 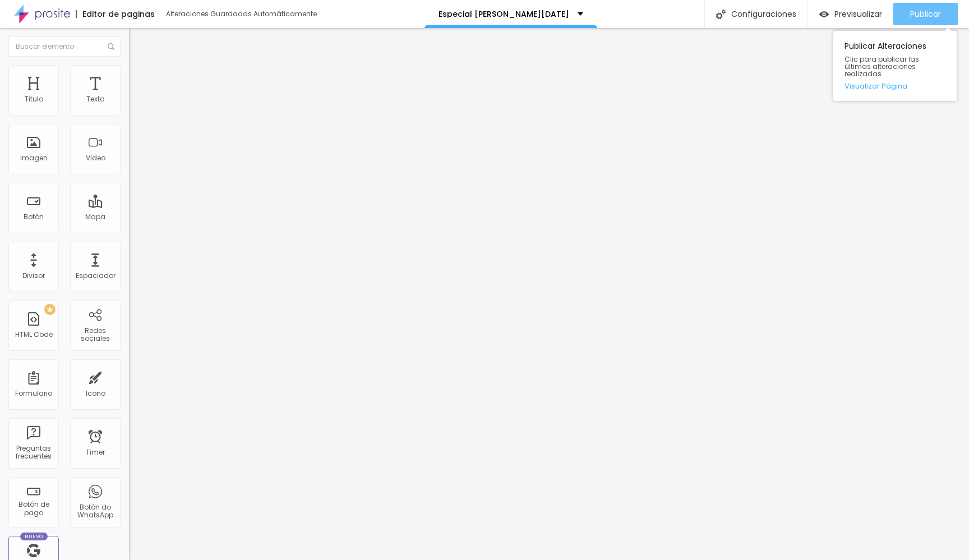 What do you see at coordinates (95, 99) in the screenshot?
I see `div: Texto` at bounding box center [95, 99].